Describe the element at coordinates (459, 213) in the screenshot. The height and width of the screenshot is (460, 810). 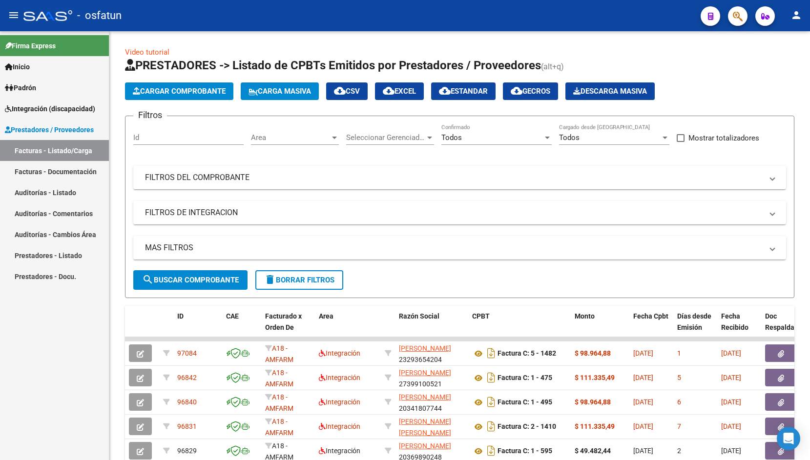
I see `mat-expansion-panel-header: FILTROS DE INTEGRACION` at that location.